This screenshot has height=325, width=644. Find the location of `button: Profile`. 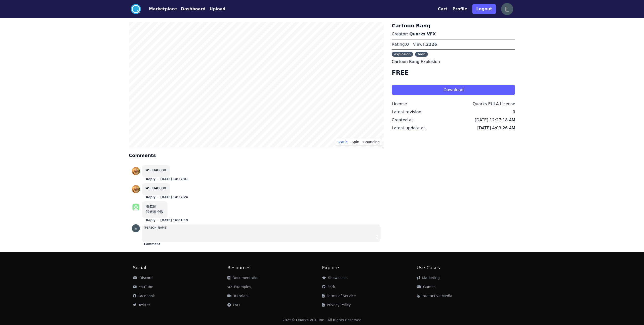

button: Profile is located at coordinates (460, 9).